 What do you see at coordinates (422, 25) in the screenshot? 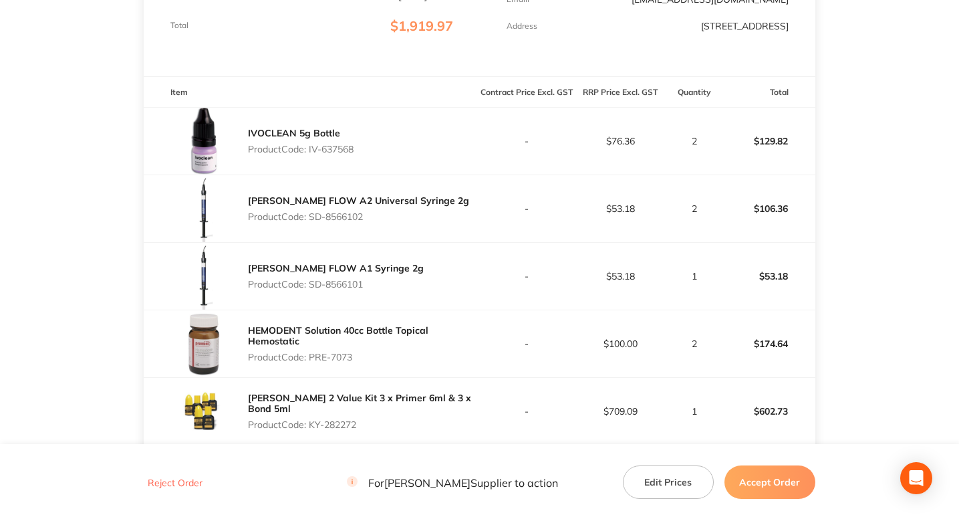
I see `span: $1,919.97` at bounding box center [422, 25].